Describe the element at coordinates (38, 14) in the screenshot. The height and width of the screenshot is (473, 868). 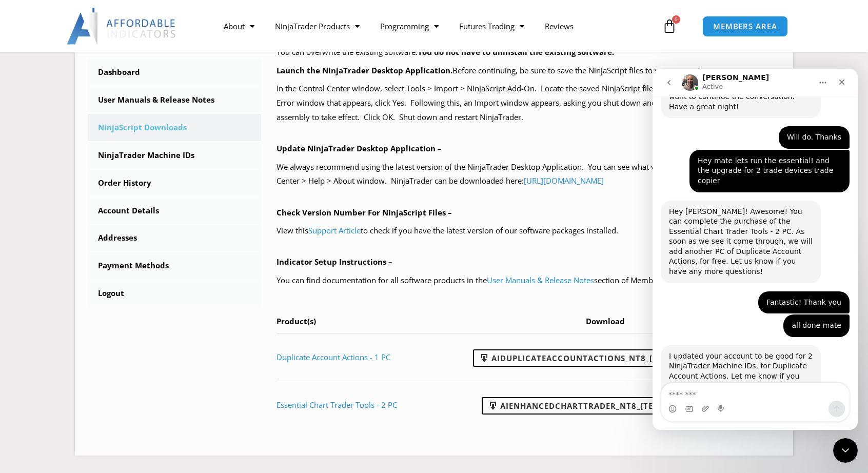
I see `img: Profile image for Joel` at that location.